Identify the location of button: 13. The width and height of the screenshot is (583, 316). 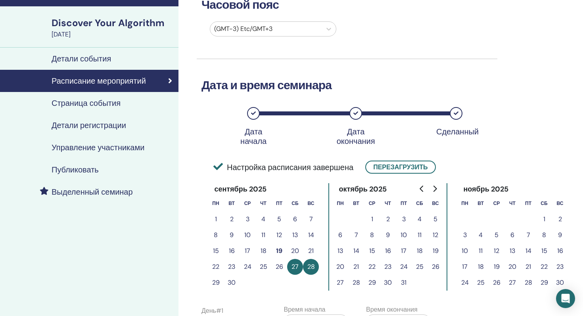
(512, 251).